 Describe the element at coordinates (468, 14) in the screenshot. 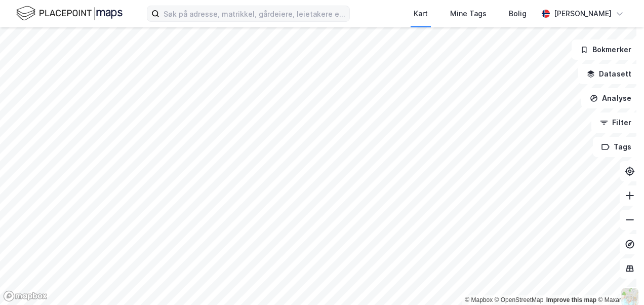

I see `div: Mine Tags` at that location.